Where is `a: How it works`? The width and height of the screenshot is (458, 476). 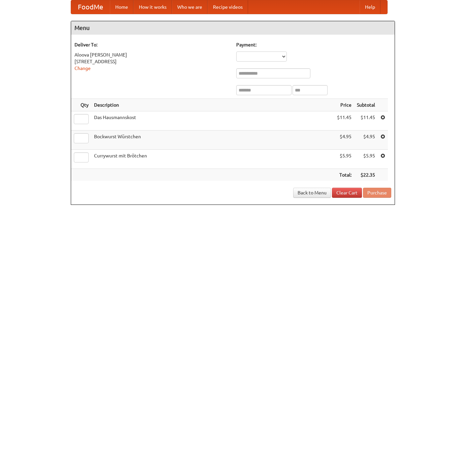
a: How it works is located at coordinates (152, 7).